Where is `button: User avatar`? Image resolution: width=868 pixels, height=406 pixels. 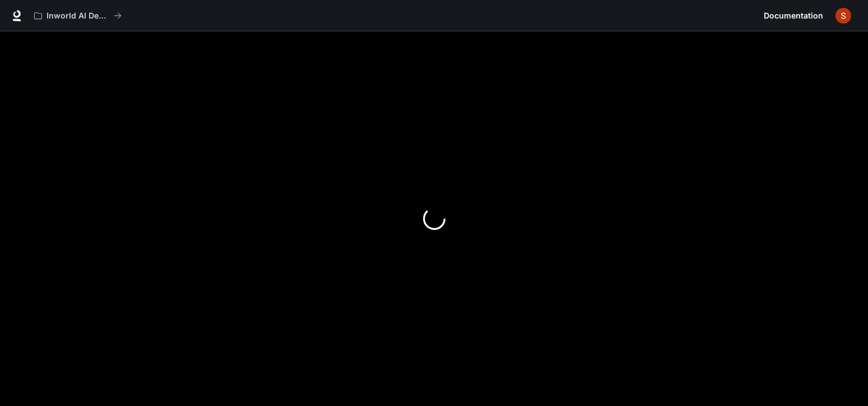
button: User avatar is located at coordinates (843, 16).